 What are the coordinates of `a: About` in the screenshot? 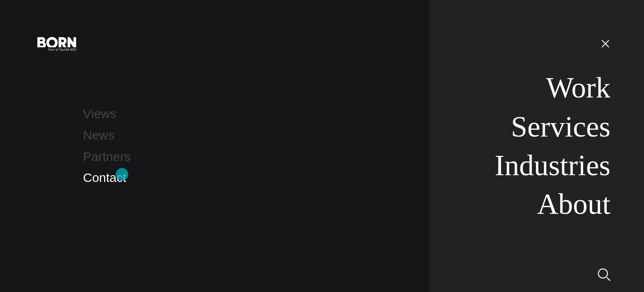 It's located at (573, 204).